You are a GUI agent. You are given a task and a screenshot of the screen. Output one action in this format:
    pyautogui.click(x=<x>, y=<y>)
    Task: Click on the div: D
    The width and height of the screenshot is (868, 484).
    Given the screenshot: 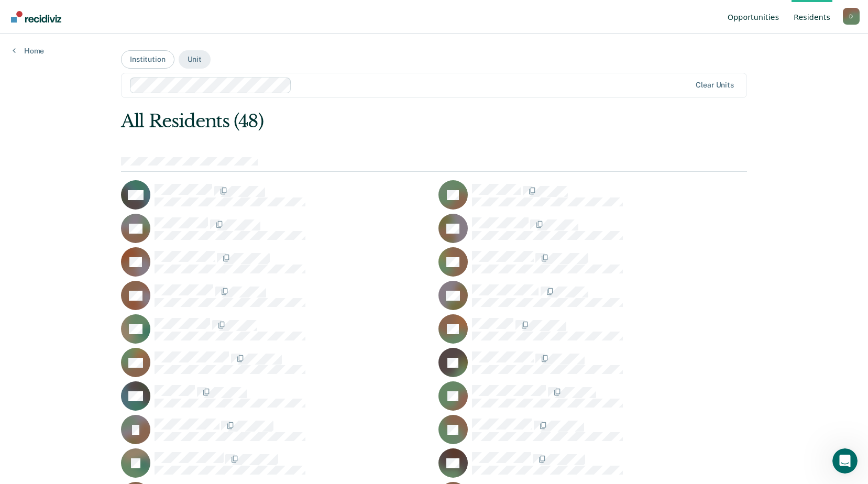 What is the action you would take?
    pyautogui.click(x=852, y=16)
    